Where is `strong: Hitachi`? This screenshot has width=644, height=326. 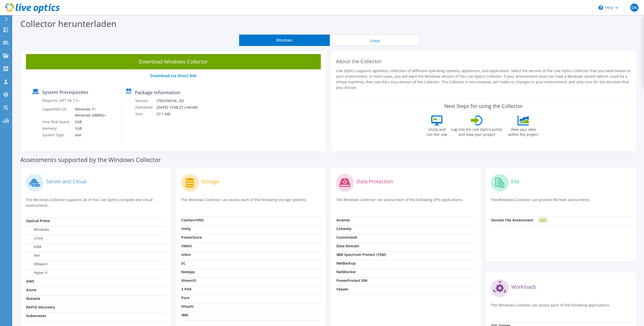
strong: Hitachi is located at coordinates (187, 306).